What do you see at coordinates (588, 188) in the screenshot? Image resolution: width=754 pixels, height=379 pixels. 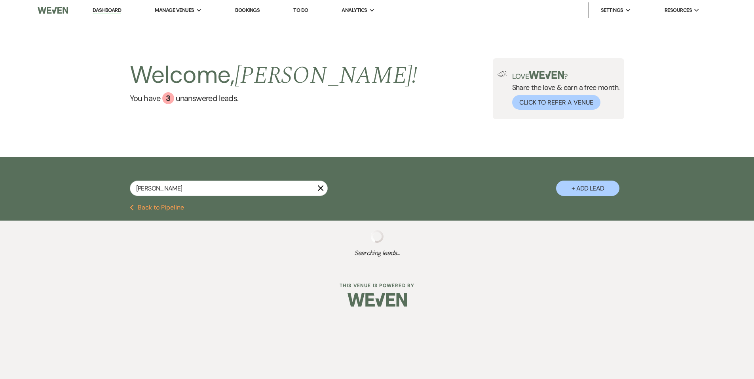 I see `button: + Add Lead` at bounding box center [588, 188].